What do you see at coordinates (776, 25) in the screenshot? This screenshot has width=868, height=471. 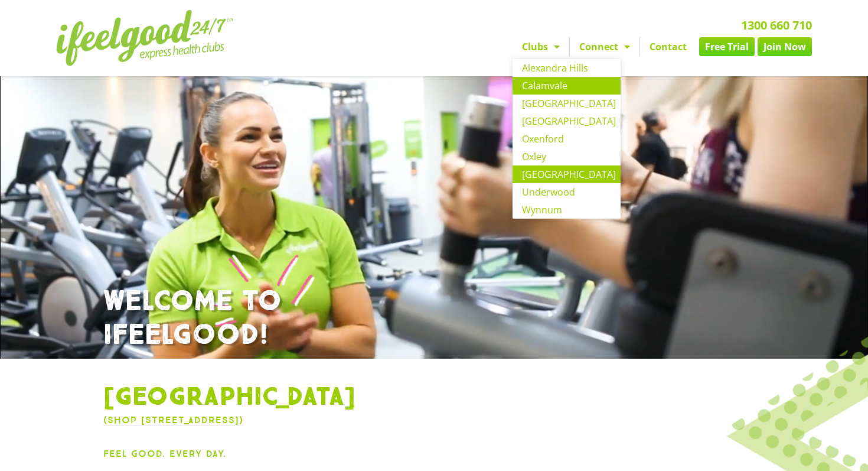 I see `a: 1300 660 710` at bounding box center [776, 25].